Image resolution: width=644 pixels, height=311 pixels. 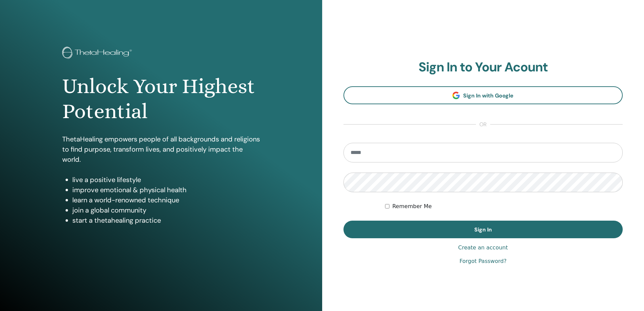 I want to click on p: ThetaHealing empowers people of all backgrounds and religions to find purpose, transform lives, a..., so click(x=161, y=149).